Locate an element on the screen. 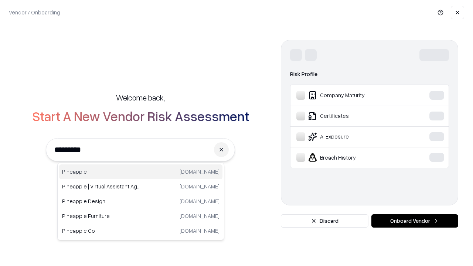 The image size is (473, 266). p: Vendor / Onboarding is located at coordinates (34, 12).